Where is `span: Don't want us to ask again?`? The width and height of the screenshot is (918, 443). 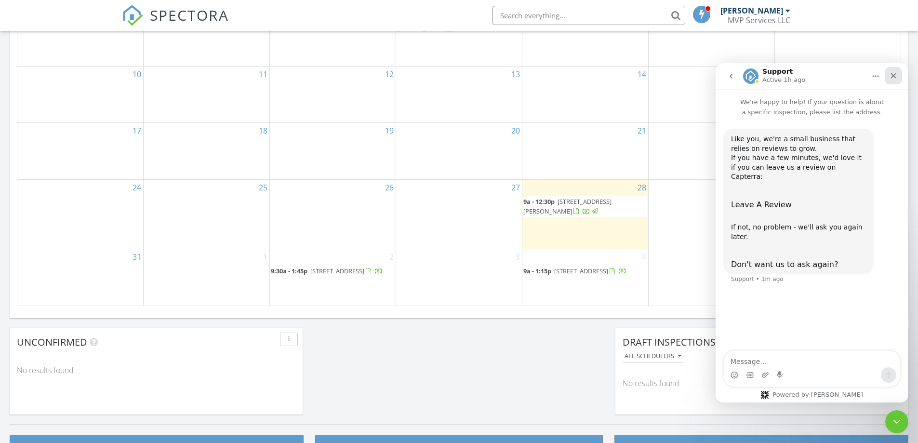 span: Don't want us to ask again? is located at coordinates (69, 201).